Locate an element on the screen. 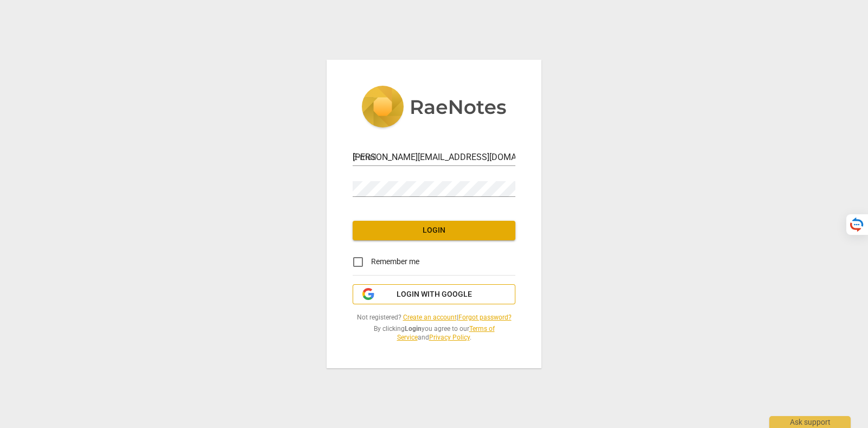  span: Login is located at coordinates (434, 230).